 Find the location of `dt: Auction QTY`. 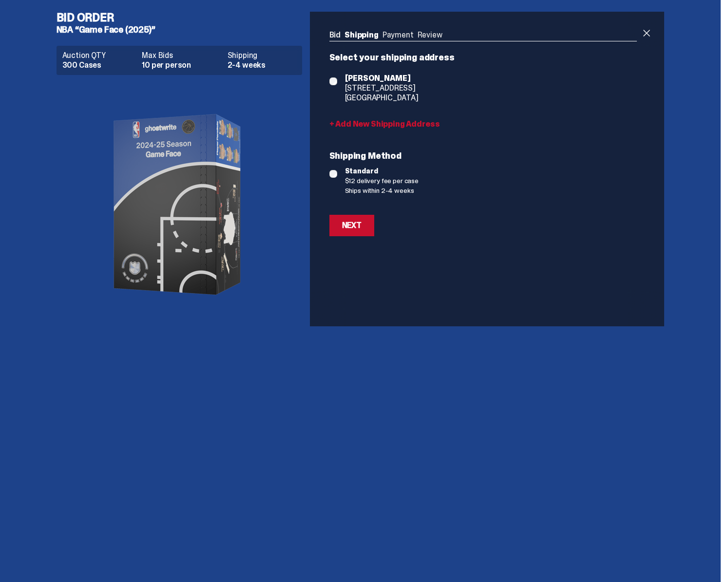

dt: Auction QTY is located at coordinates (99, 56).